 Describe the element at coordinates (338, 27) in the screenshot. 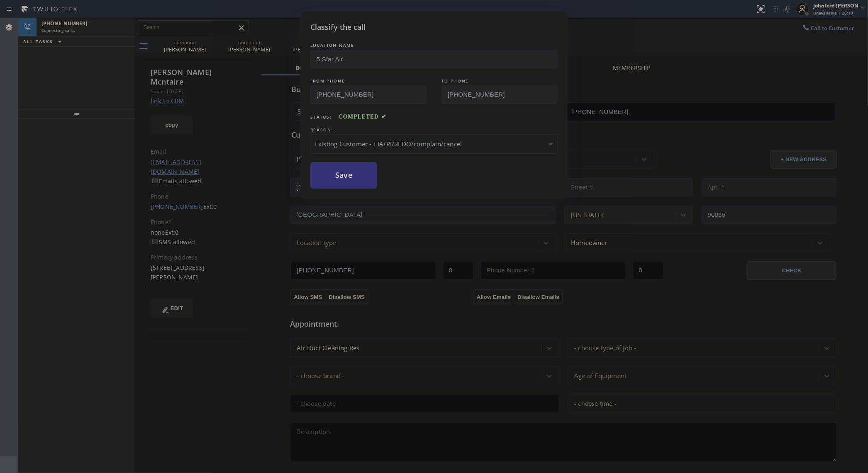

I see `h5: Classify the call` at that location.